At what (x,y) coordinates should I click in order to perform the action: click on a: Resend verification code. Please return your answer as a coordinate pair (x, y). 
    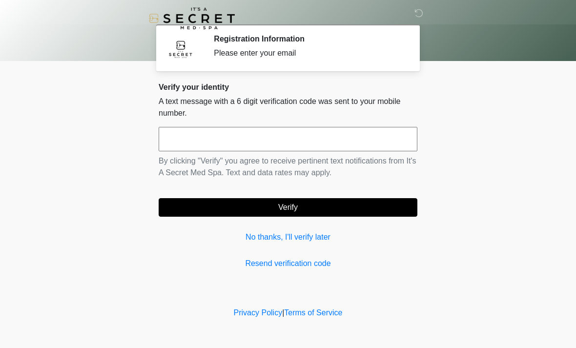
    Looking at the image, I should click on (288, 264).